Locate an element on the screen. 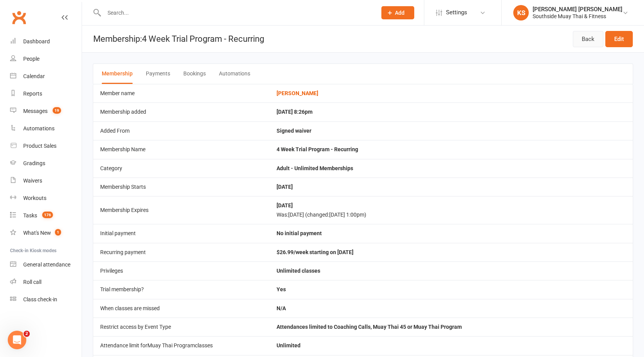  a: People is located at coordinates (46, 59).